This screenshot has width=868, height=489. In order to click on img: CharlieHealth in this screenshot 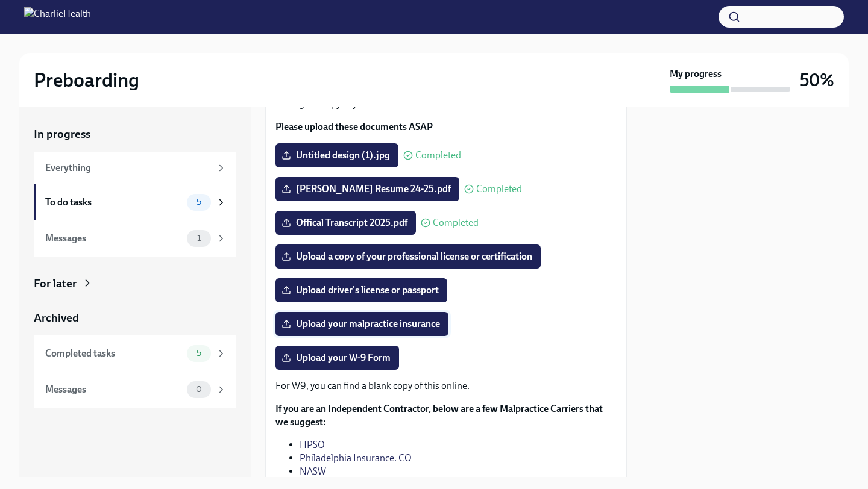, I will do `click(58, 17)`.